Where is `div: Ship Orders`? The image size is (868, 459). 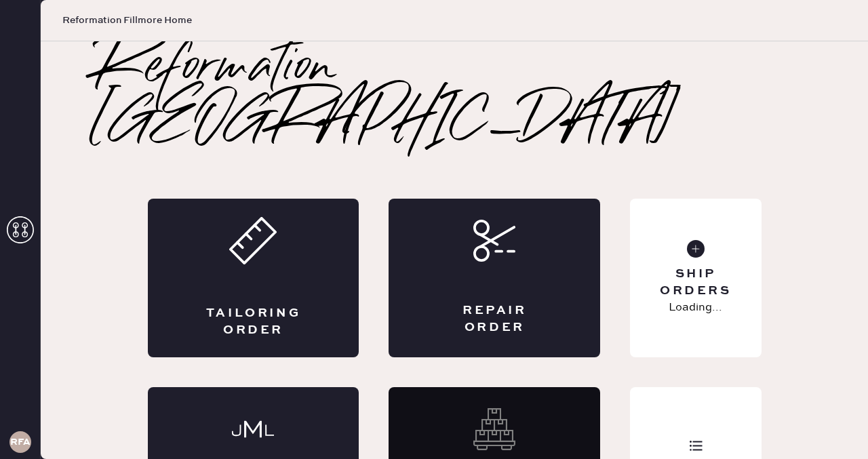 div: Ship Orders is located at coordinates (696, 283).